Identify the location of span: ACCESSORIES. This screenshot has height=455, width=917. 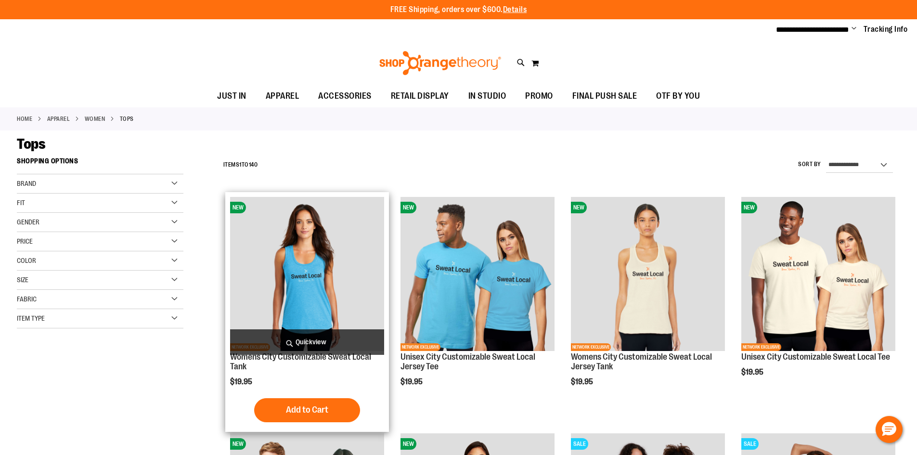
(345, 96).